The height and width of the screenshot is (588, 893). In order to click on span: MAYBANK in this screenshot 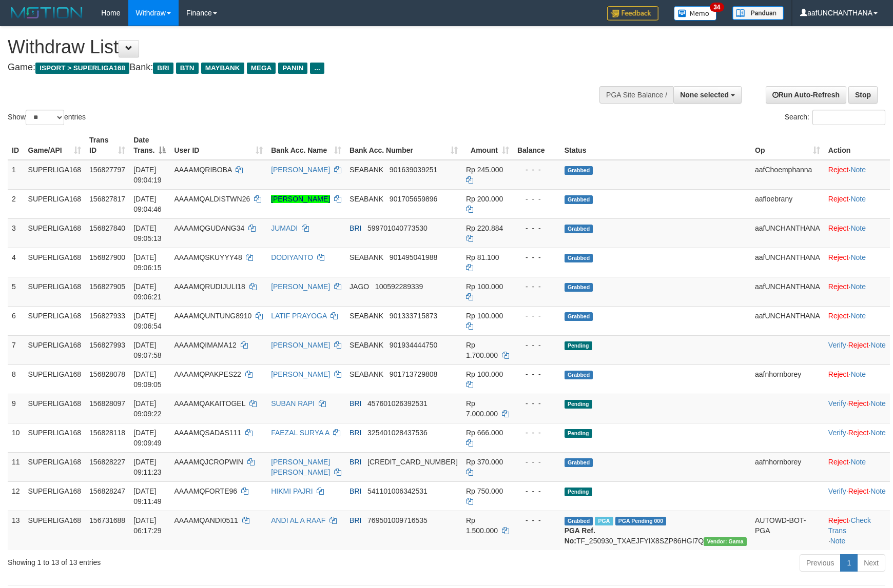, I will do `click(223, 68)`.